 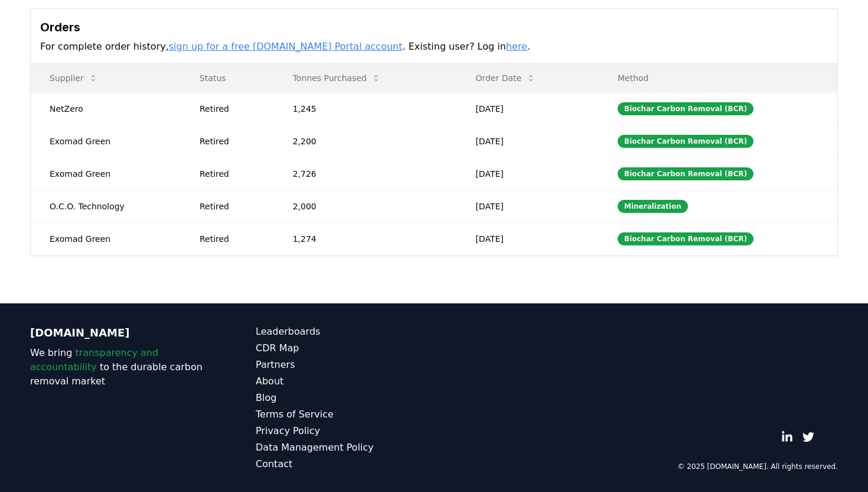 What do you see at coordinates (345, 464) in the screenshot?
I see `a: Contact` at bounding box center [345, 464].